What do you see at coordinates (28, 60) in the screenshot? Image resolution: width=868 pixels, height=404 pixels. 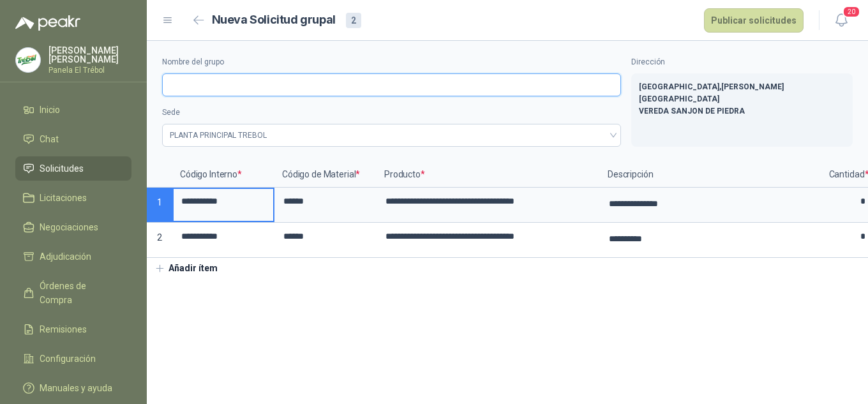 I see `img: Company Logo` at bounding box center [28, 60].